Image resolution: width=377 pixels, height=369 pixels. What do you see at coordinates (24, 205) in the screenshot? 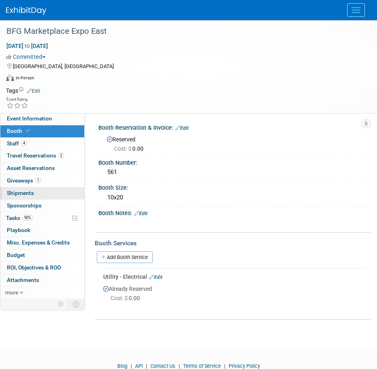
I see `span: Sponsorships` at bounding box center [24, 205].